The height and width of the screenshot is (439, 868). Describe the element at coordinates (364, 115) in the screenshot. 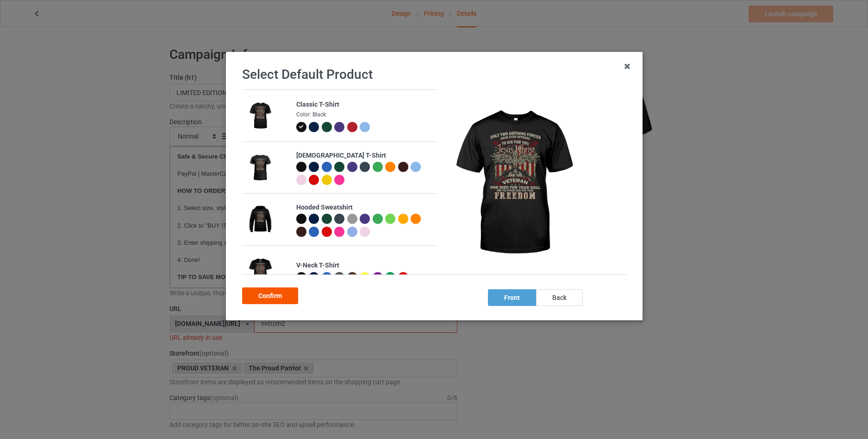

I see `div: Color: Black` at that location.